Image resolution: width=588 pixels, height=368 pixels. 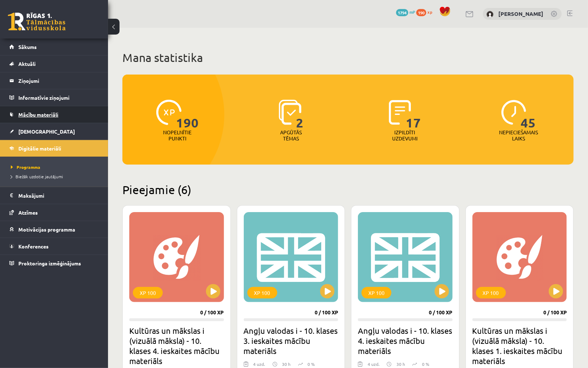 I want to click on a: 190 xp, so click(x=426, y=12).